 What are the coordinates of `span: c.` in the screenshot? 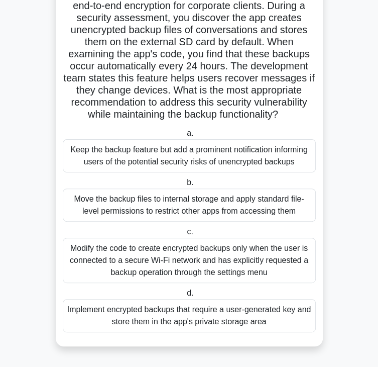 It's located at (190, 231).